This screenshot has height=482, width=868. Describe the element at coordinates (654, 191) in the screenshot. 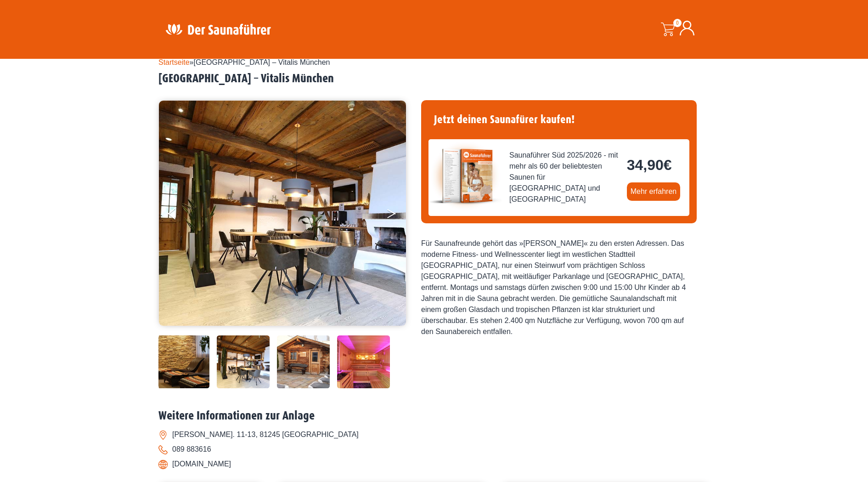

I see `a: Mehr erfahren` at that location.